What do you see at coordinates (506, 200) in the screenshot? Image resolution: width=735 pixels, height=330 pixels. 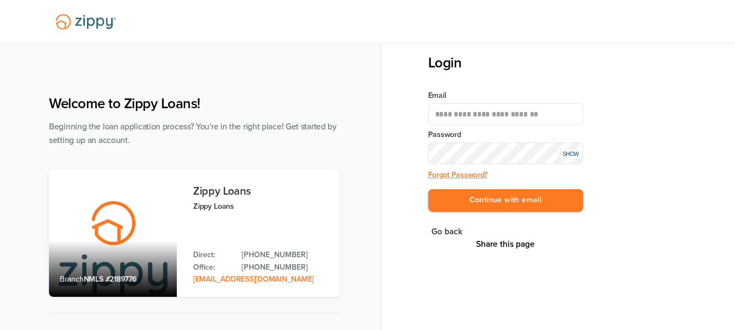 I see `button: Continue with email` at bounding box center [506, 200].